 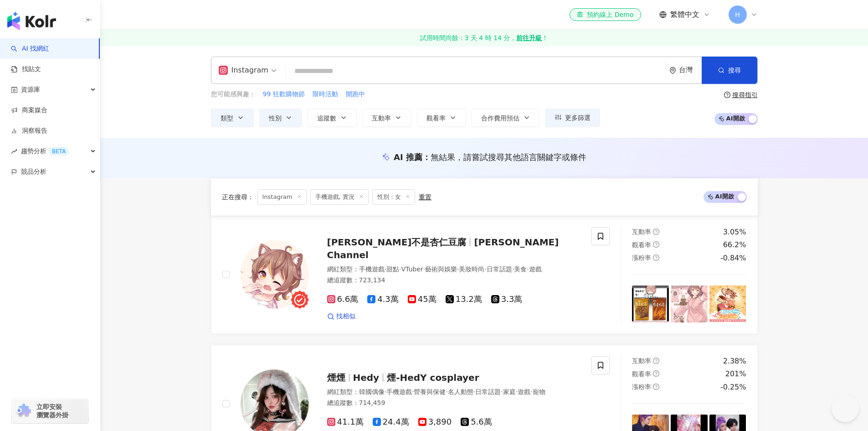 What do you see at coordinates (346, 316) in the screenshot?
I see `span: 找相似` at bounding box center [346, 316].